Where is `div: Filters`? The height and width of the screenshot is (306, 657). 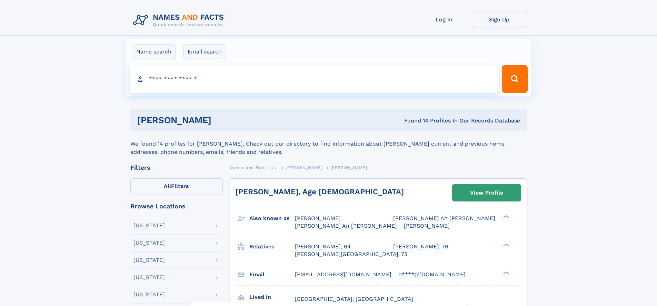
div: Filters is located at coordinates (176, 168).